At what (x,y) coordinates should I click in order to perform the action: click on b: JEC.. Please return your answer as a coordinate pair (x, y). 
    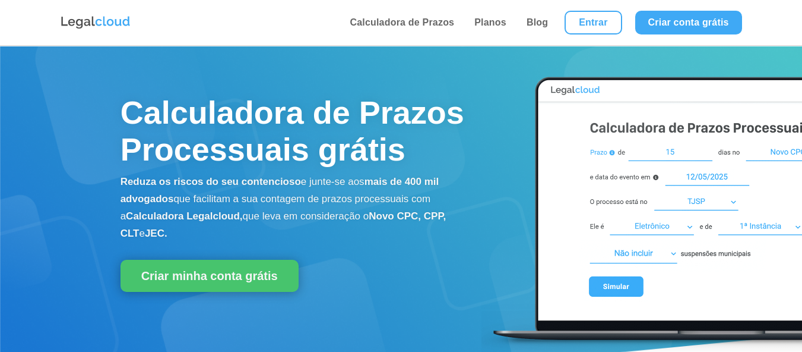
    Looking at the image, I should click on (156, 233).